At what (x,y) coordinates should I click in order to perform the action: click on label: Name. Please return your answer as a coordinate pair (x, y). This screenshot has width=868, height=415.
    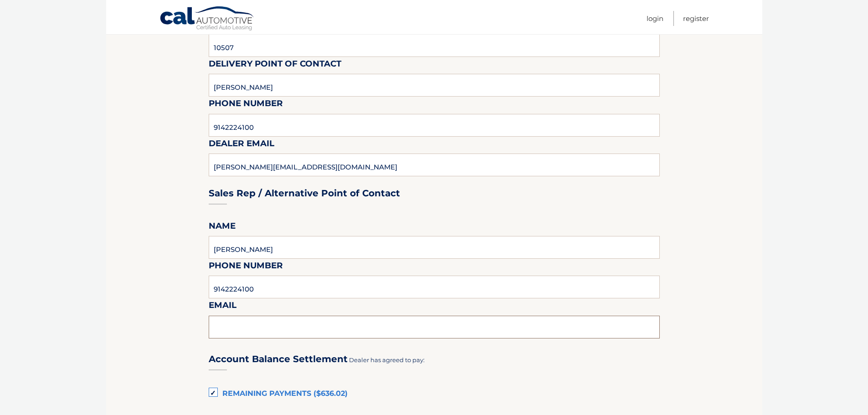
    Looking at the image, I should click on (222, 227).